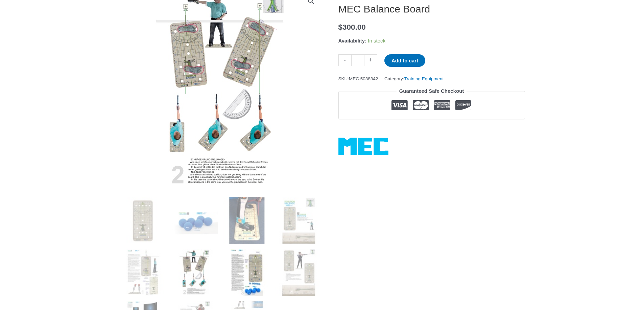 This screenshot has width=644, height=310. Describe the element at coordinates (142, 273) in the screenshot. I see `img: MEC Balance Board - Image 5` at that location.